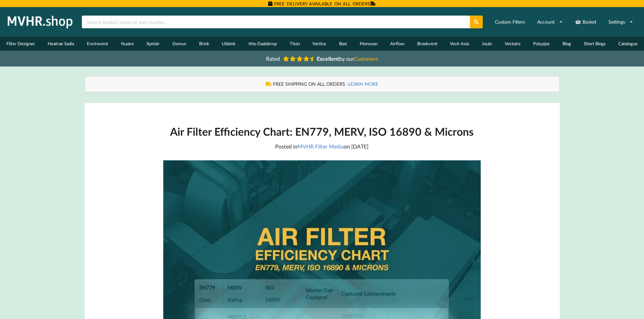  What do you see at coordinates (347, 58) in the screenshot?
I see `span: by our` at bounding box center [347, 58].